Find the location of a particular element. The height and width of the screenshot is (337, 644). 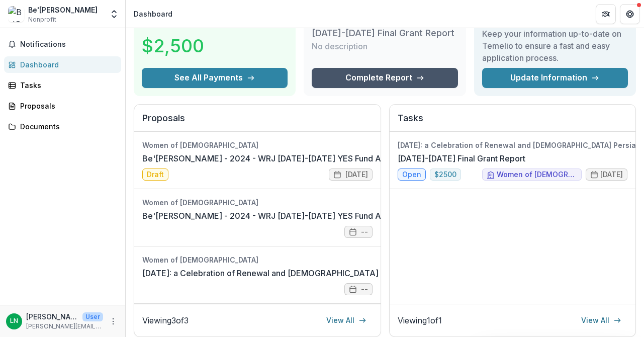

a: Tasks is located at coordinates (62, 85).